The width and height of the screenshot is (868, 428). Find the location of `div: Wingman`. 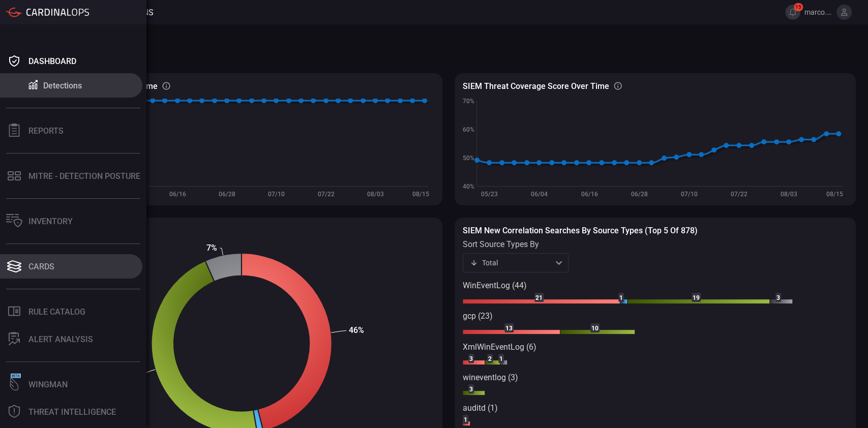

div: Wingman is located at coordinates (48, 384).